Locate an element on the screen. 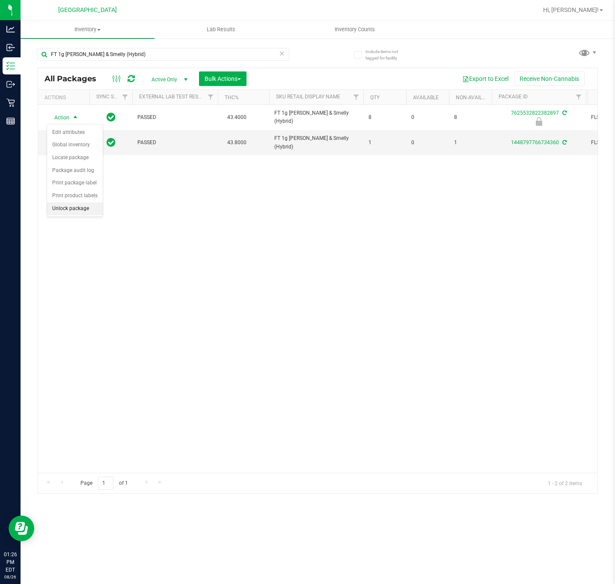  span: 43.4000 is located at coordinates (237, 117).